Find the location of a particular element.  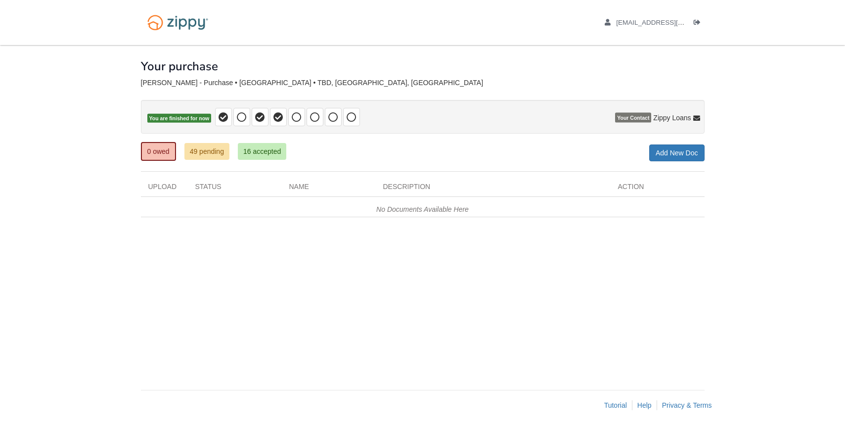

a: Add New Doc is located at coordinates (677, 153).